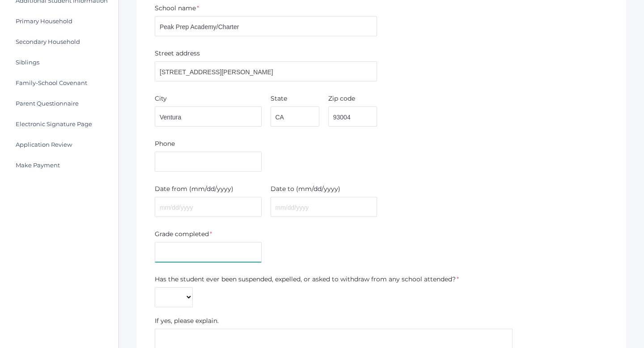  Describe the element at coordinates (305, 189) in the screenshot. I see `label: Date to (mm/dd/yyyy)` at that location.